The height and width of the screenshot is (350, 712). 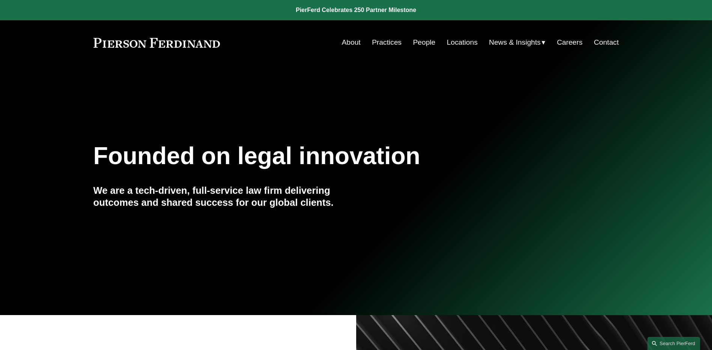 I want to click on a: Contact, so click(x=606, y=42).